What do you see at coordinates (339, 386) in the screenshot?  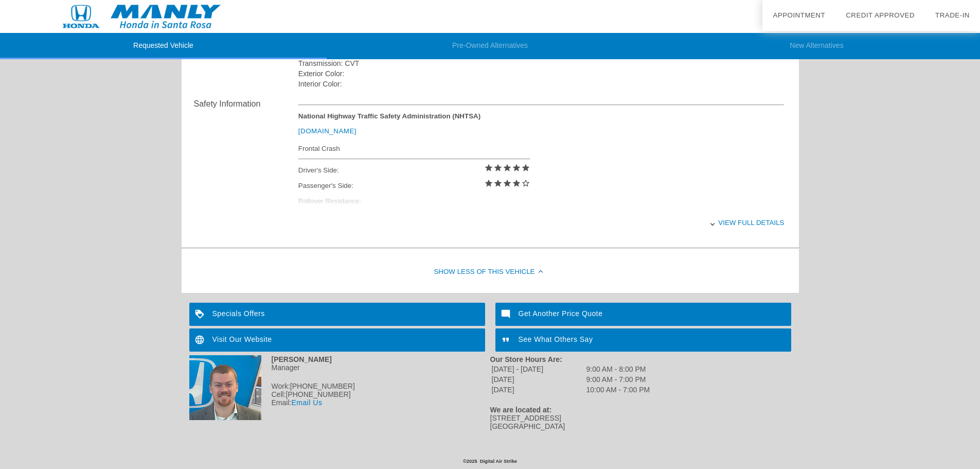 I see `div: Work:` at bounding box center [339, 386].